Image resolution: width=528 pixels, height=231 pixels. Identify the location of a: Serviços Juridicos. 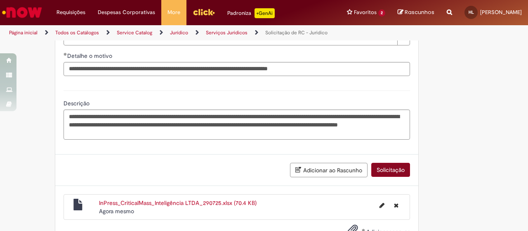
(227, 33).